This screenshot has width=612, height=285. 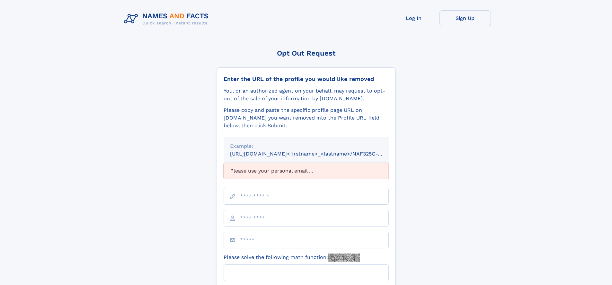 What do you see at coordinates (465, 18) in the screenshot?
I see `a: Sign Up` at bounding box center [465, 18].